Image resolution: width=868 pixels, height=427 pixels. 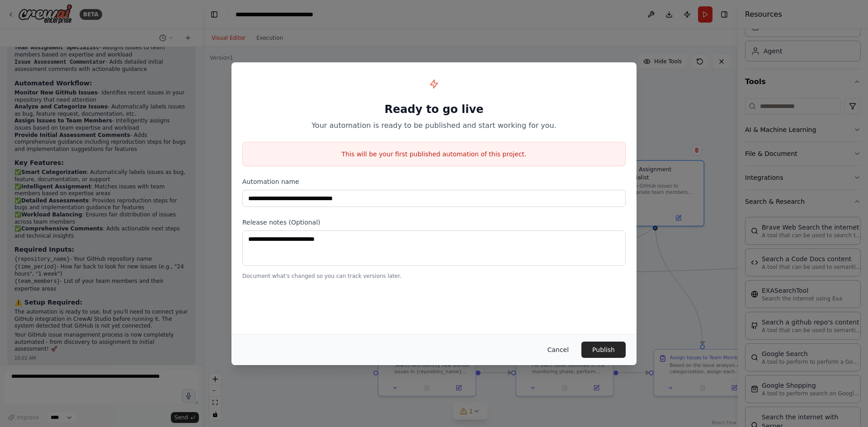 I want to click on button: Publish, so click(x=603, y=350).